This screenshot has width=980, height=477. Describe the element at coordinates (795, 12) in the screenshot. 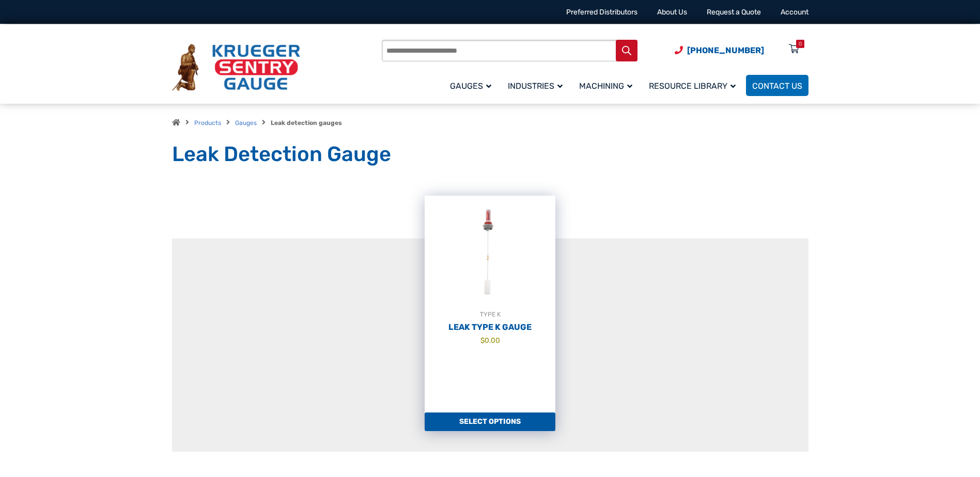

I see `a: Account` at that location.